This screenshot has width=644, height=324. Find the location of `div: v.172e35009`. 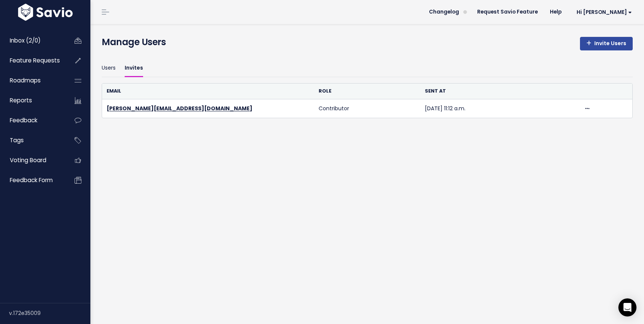

div: v.172e35009 is located at coordinates (50, 313).